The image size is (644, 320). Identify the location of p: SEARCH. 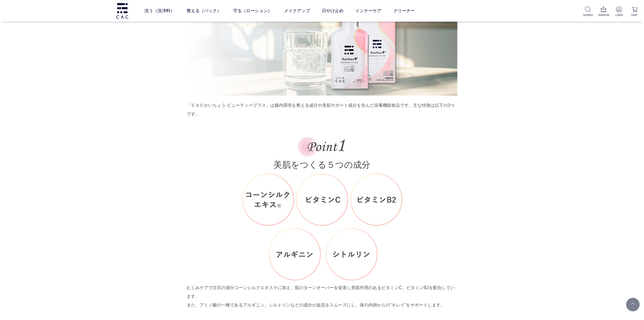
(588, 15).